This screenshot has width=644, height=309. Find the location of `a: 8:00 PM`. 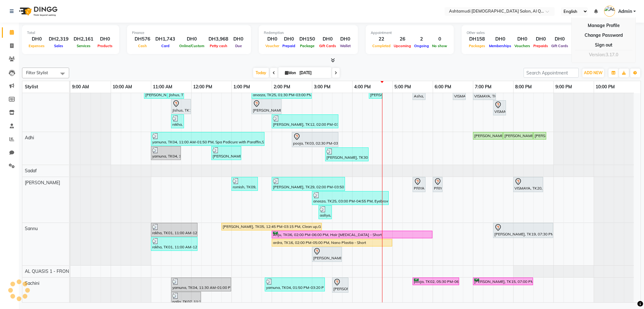

a: 8:00 PM is located at coordinates (523, 87).